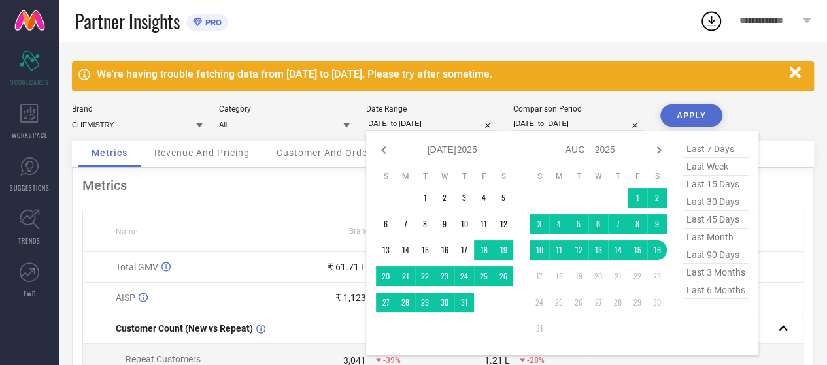 This screenshot has width=827, height=365. What do you see at coordinates (657, 250) in the screenshot?
I see `td: Sat Aug 16 2025` at bounding box center [657, 250].